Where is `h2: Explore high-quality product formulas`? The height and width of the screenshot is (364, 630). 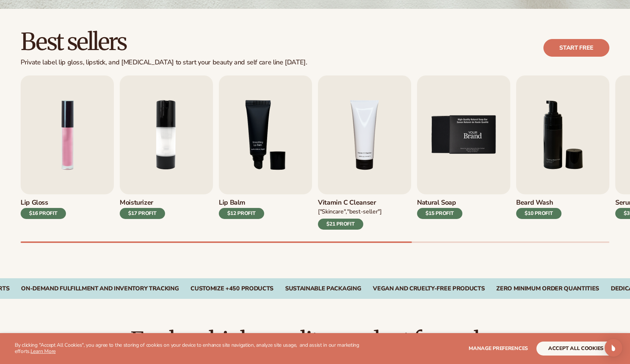 h2: Explore high-quality product formulas is located at coordinates (315, 340).